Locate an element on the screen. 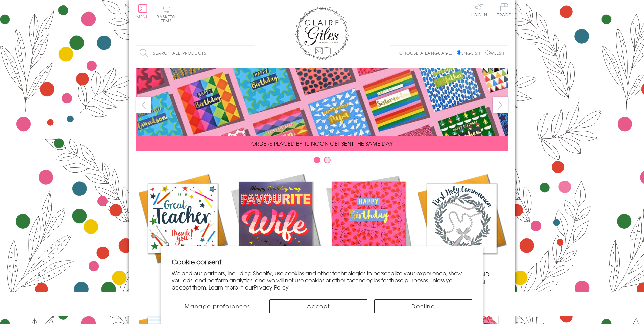 Image resolution: width=644 pixels, height=324 pixels. a: Trade is located at coordinates (505, 10).